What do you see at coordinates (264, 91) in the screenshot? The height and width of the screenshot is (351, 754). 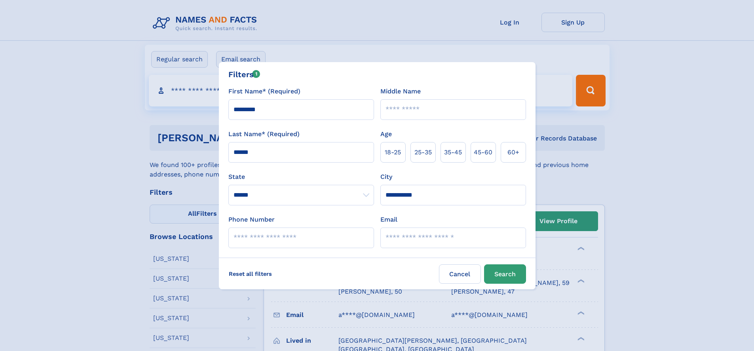 I see `label: First Name* (Required)` at bounding box center [264, 91].